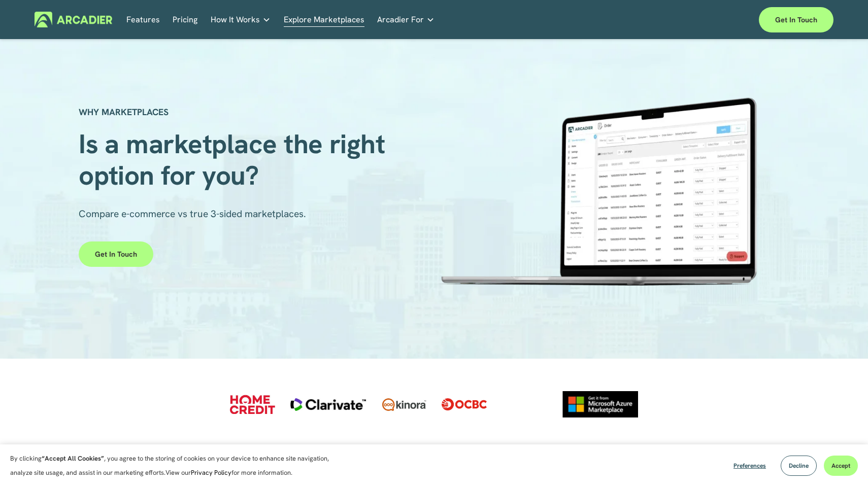 This screenshot has height=487, width=868. I want to click on span: Is a marketplace the right option for you?, so click(235, 160).